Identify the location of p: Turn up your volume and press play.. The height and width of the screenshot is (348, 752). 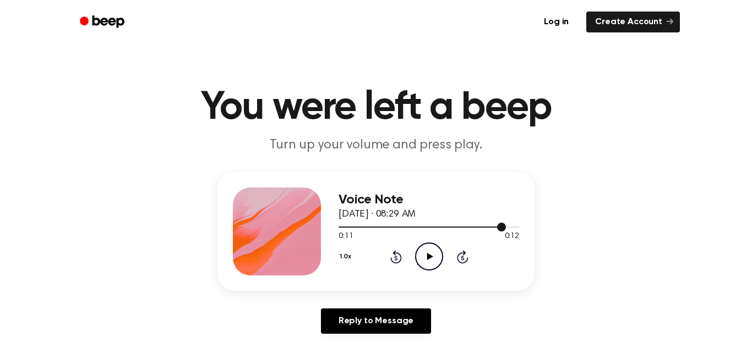
(376, 145).